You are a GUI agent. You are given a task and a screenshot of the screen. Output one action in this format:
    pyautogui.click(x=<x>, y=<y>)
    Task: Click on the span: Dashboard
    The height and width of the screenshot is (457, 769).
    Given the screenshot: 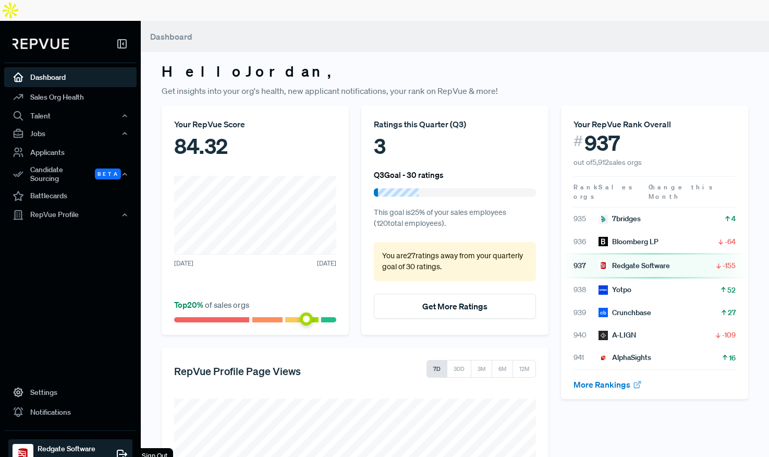 What is the action you would take?
    pyautogui.click(x=171, y=36)
    